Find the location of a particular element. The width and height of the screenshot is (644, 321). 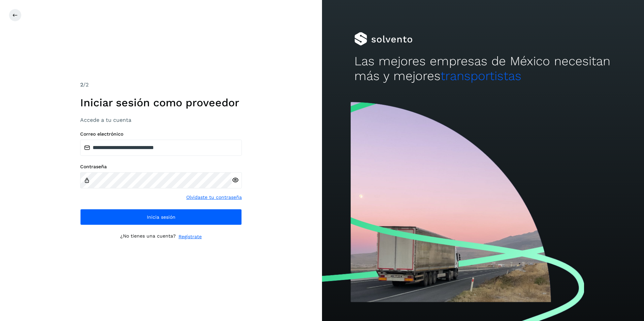

h1: Iniciar sesión como proveedor is located at coordinates (161, 103).